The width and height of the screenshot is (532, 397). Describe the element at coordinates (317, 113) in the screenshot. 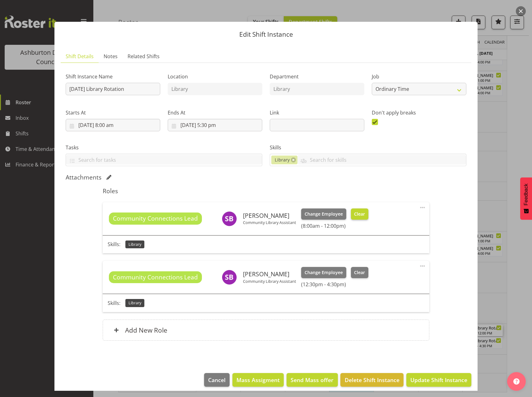

I see `label: Link` at that location.